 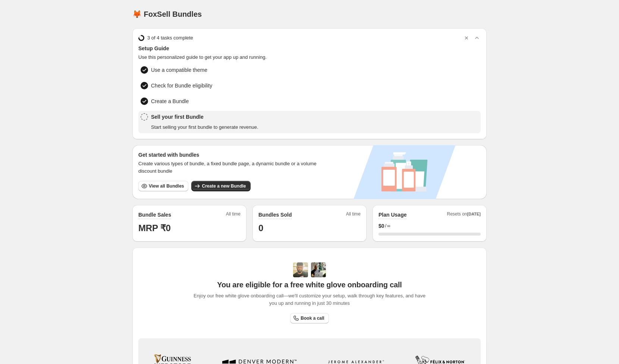 What do you see at coordinates (309, 57) in the screenshot?
I see `span: Use this personalized guide to get your app up and running.` at bounding box center [309, 57].